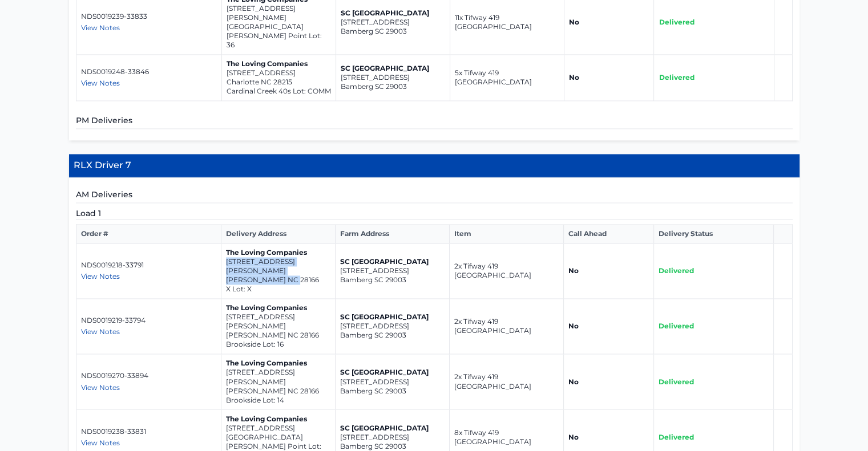 This screenshot has width=868, height=451. I want to click on p: NDS0019248-33846, so click(149, 72).